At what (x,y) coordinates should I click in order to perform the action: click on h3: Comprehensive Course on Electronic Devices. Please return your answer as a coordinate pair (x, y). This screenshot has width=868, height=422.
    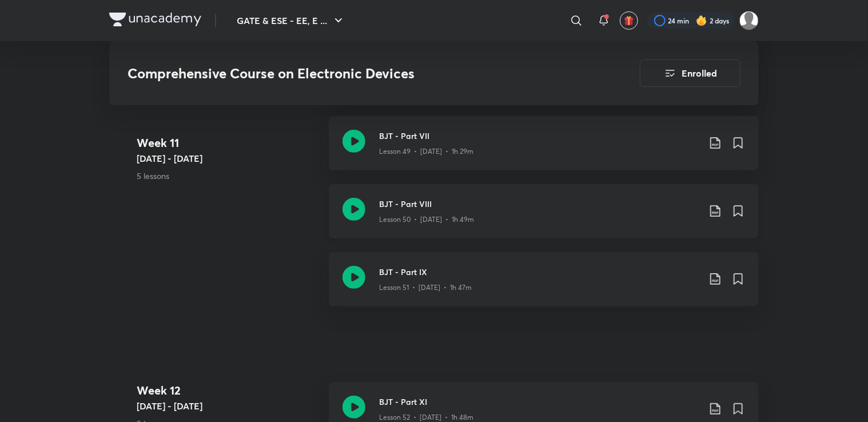
    Looking at the image, I should click on (351, 73).